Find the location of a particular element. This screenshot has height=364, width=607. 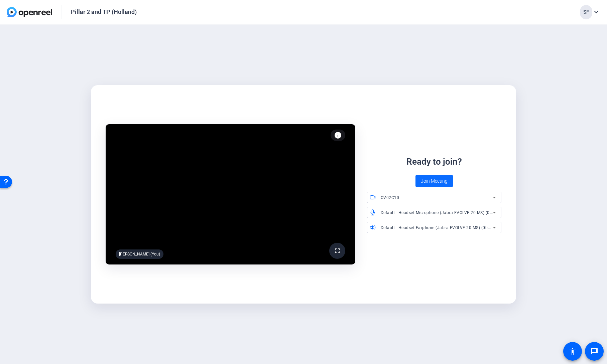

mat-icon: fullscreen is located at coordinates (337, 251).